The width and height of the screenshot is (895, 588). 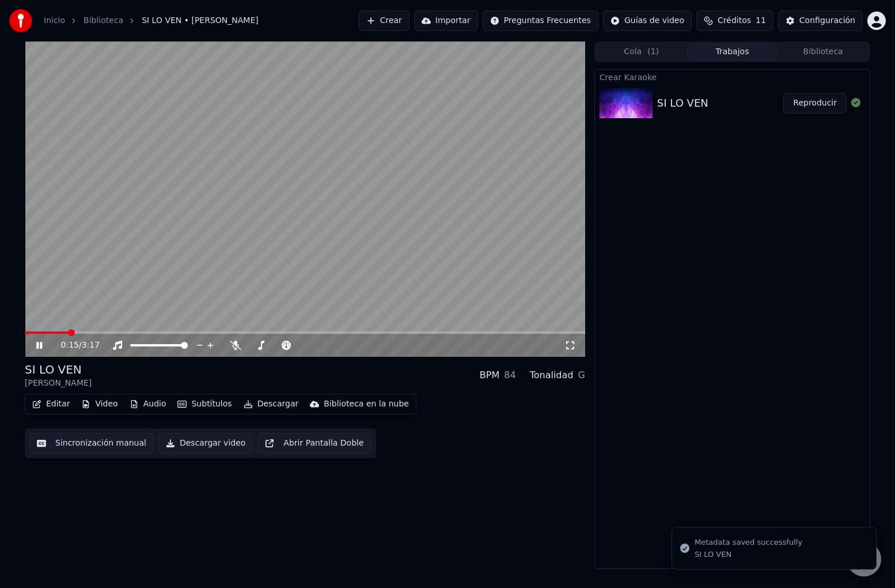 I want to click on a: Inicio, so click(x=54, y=21).